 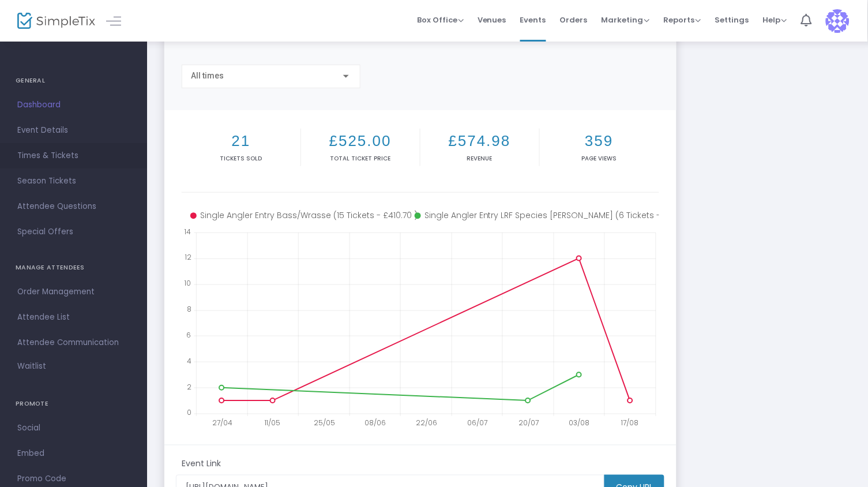 I want to click on span: Settings, so click(x=732, y=20).